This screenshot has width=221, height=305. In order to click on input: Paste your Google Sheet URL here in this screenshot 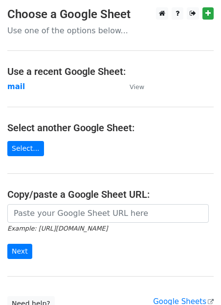, I will do `click(108, 214)`.